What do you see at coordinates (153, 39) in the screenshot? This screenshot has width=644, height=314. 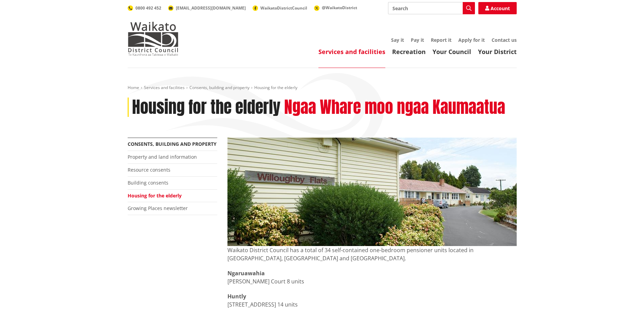 I see `img: Waikato District Council - Te Kaunihera aa Takiwaa o Waikato` at bounding box center [153, 39].